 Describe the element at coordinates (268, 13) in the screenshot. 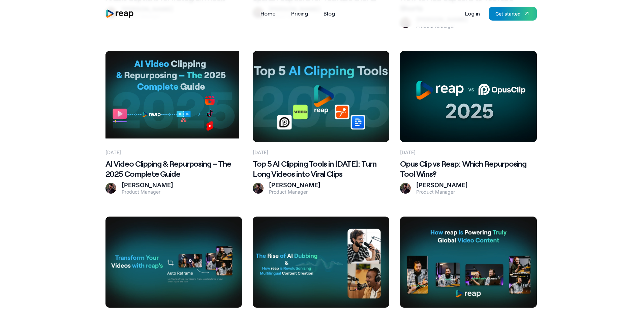

I see `a: Home` at that location.